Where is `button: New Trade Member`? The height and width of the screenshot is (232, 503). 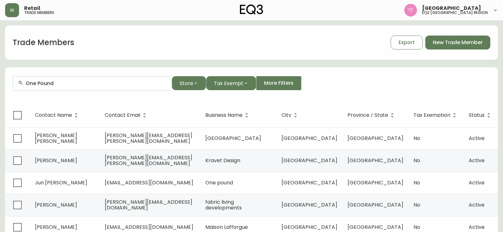 button: New Trade Member is located at coordinates (457, 42).